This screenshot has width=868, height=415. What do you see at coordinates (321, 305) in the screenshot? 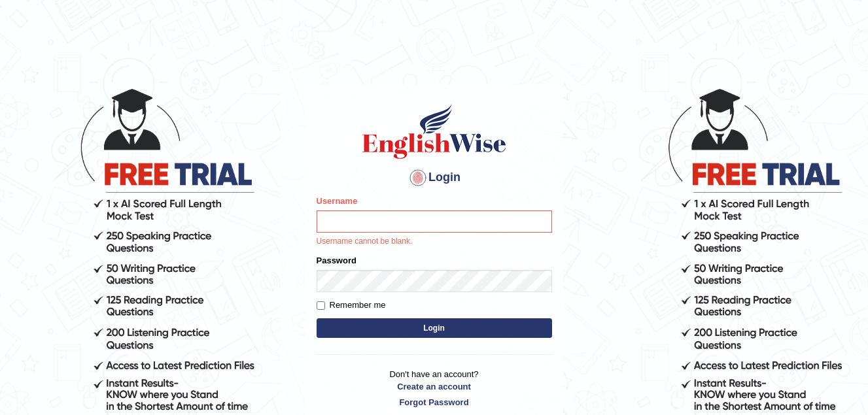
I see `input: Remember me` at bounding box center [321, 305].